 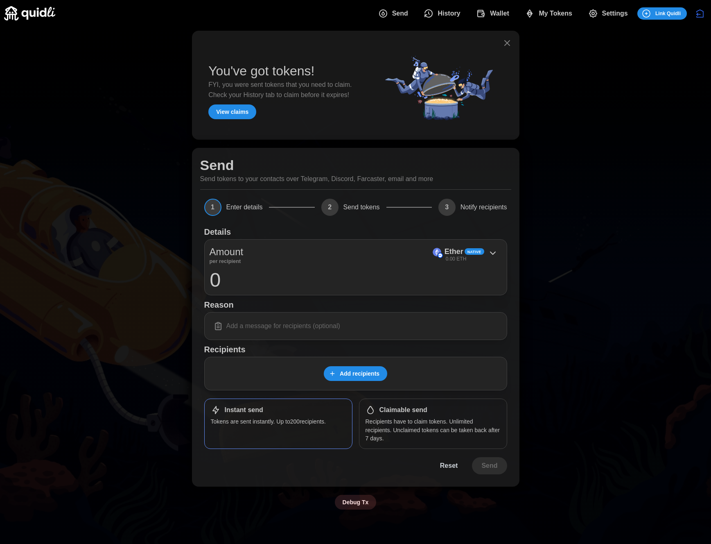 I want to click on span: Enter details, so click(x=244, y=207).